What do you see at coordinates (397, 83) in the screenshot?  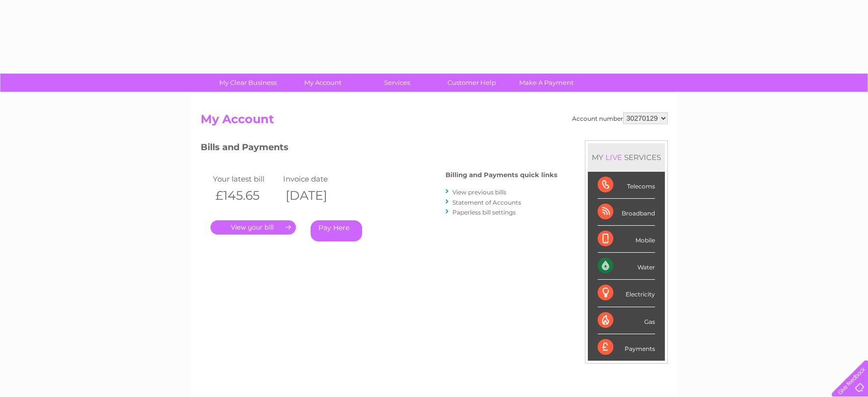 I see `a: Services` at bounding box center [397, 83].